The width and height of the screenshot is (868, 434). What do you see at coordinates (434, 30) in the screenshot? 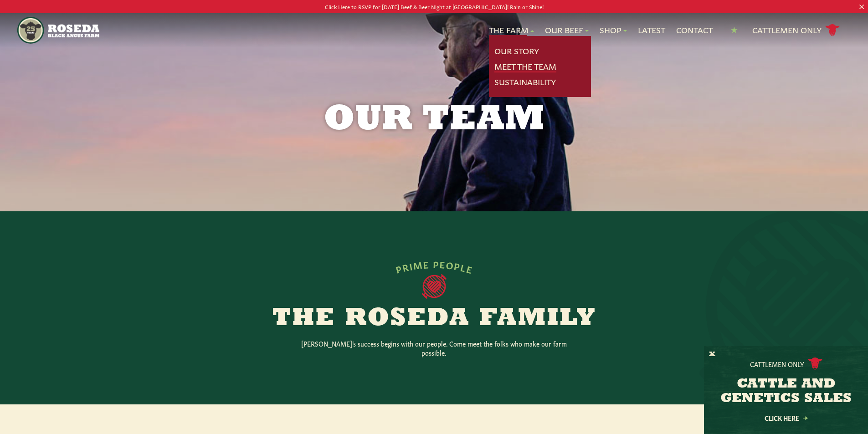
I see `nav: Main Navigation` at bounding box center [434, 30].